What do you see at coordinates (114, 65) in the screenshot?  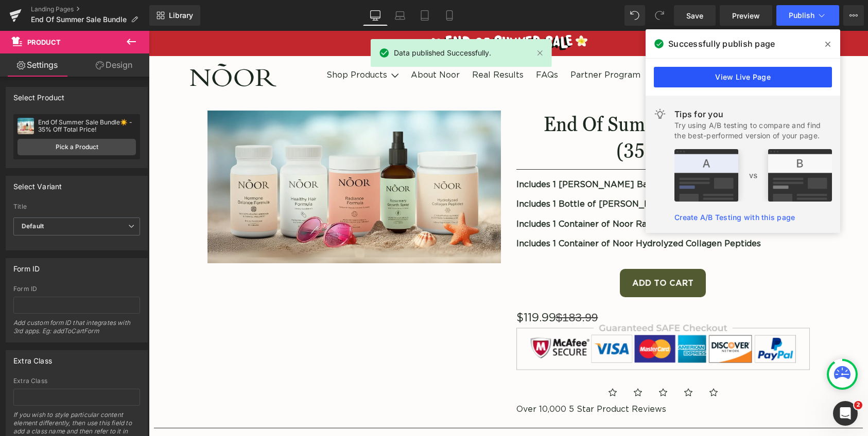 I see `a: Design` at bounding box center [114, 65].